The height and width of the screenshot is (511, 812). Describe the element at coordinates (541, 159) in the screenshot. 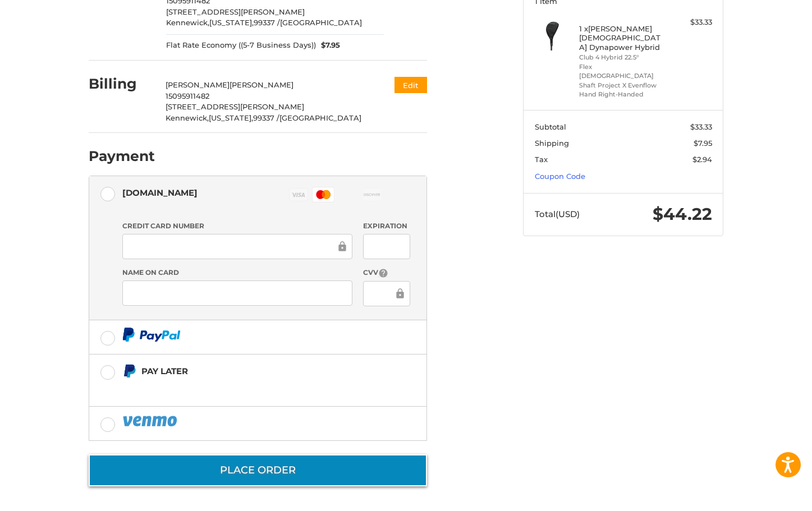

I see `span: Tax` at that location.